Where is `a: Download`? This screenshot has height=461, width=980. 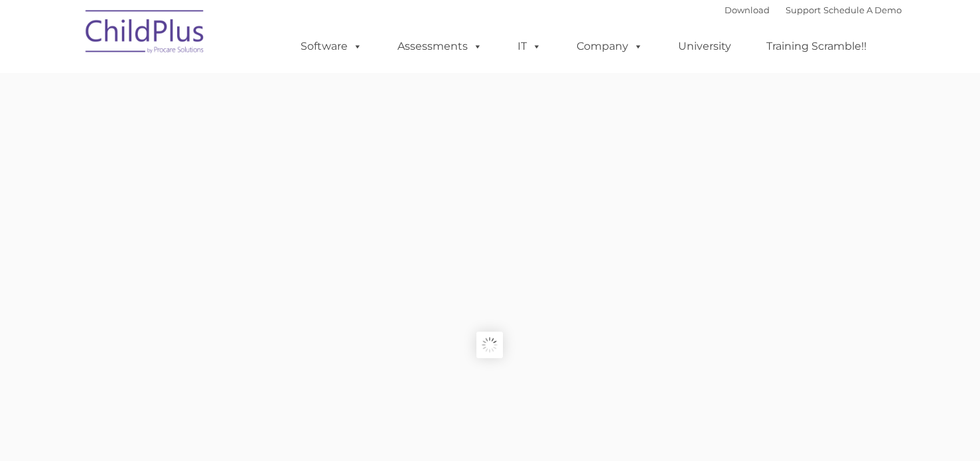
a: Download is located at coordinates (747, 10).